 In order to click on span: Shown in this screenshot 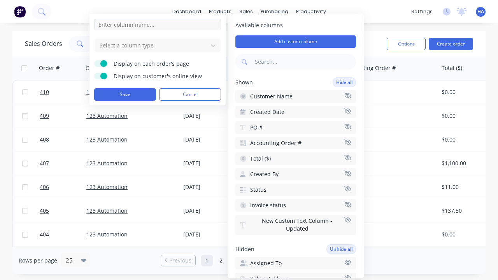, I will do `click(244, 83)`.